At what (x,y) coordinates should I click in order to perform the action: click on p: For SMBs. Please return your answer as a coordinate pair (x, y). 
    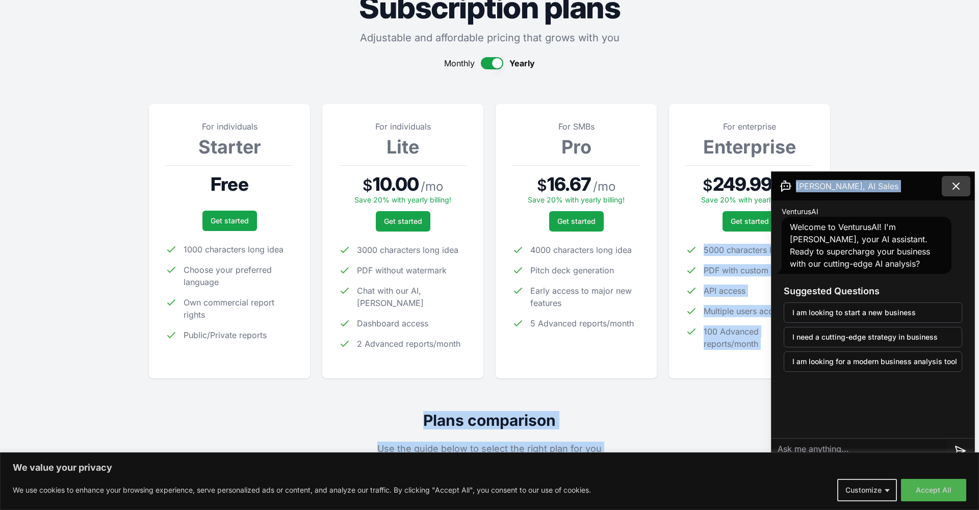
    Looking at the image, I should click on (576, 126).